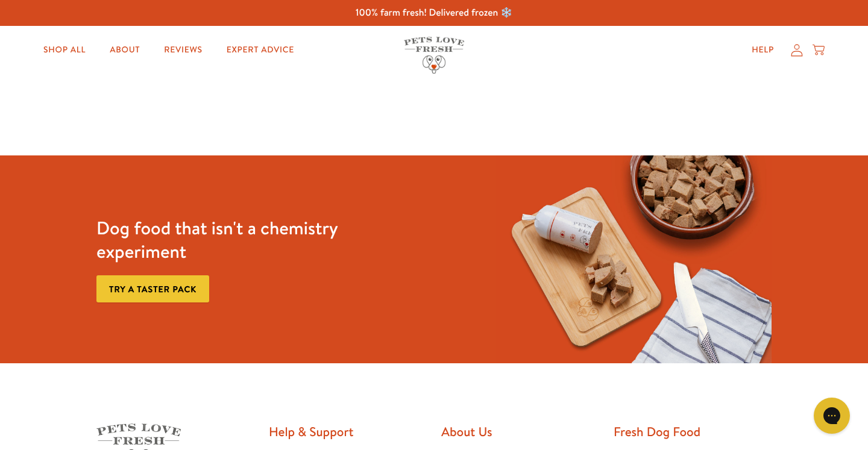  What do you see at coordinates (348, 431) in the screenshot?
I see `h2: Help & Support` at bounding box center [348, 431].